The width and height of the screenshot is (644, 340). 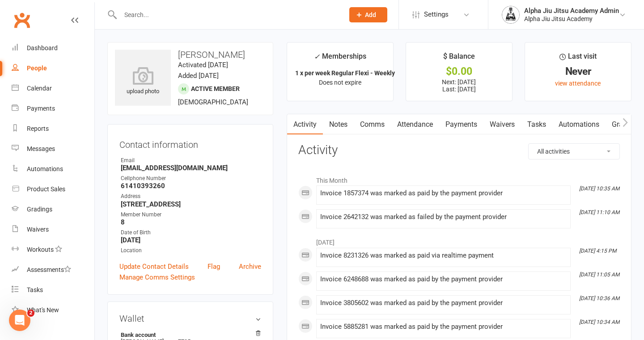 I want to click on div: Workouts, so click(x=40, y=249).